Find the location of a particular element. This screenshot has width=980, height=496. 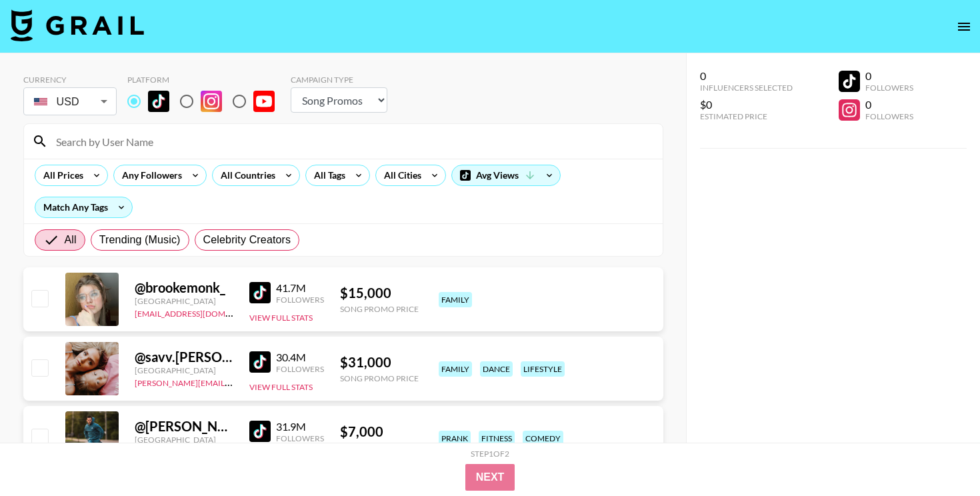

span: All is located at coordinates (71, 240).